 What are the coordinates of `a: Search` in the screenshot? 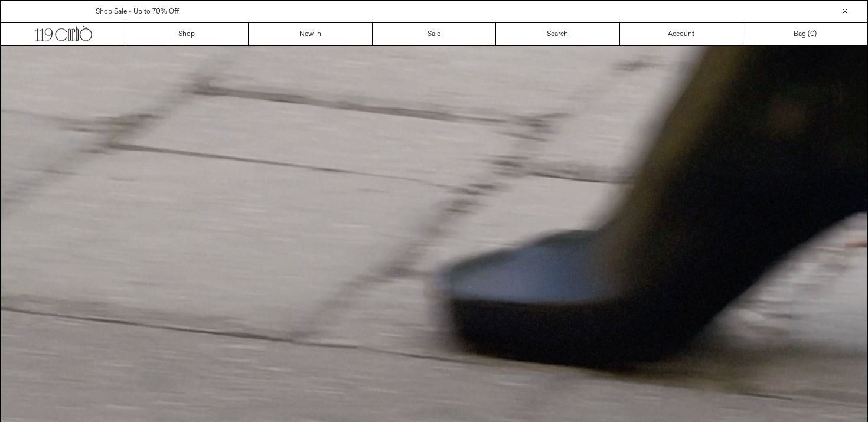 It's located at (557, 34).